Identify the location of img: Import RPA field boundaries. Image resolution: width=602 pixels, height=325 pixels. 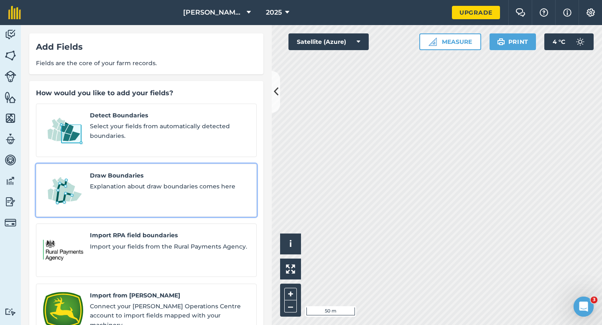
(63, 250).